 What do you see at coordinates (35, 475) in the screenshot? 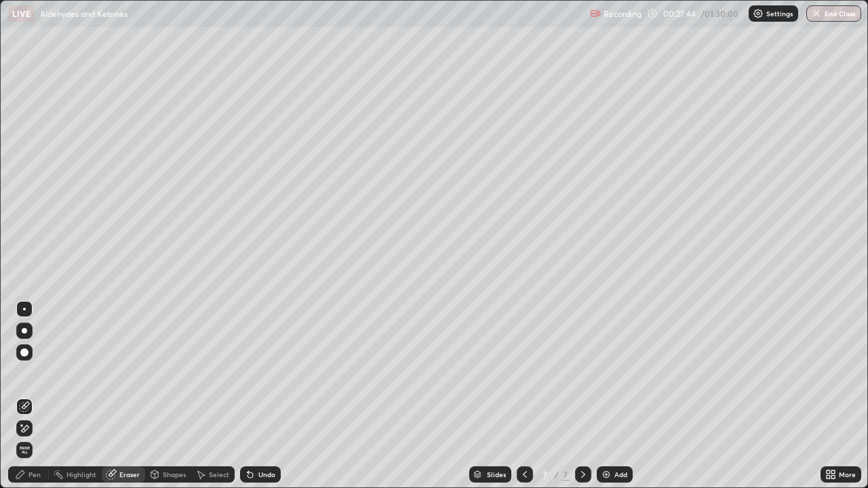
I see `div: Pen` at bounding box center [35, 475].